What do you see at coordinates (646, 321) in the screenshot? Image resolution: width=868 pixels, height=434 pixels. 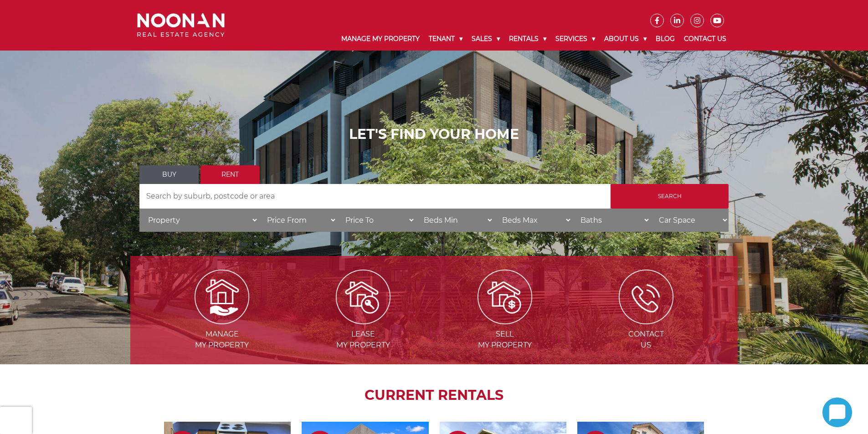 I see `a: ICONS ContactUs` at bounding box center [646, 321].